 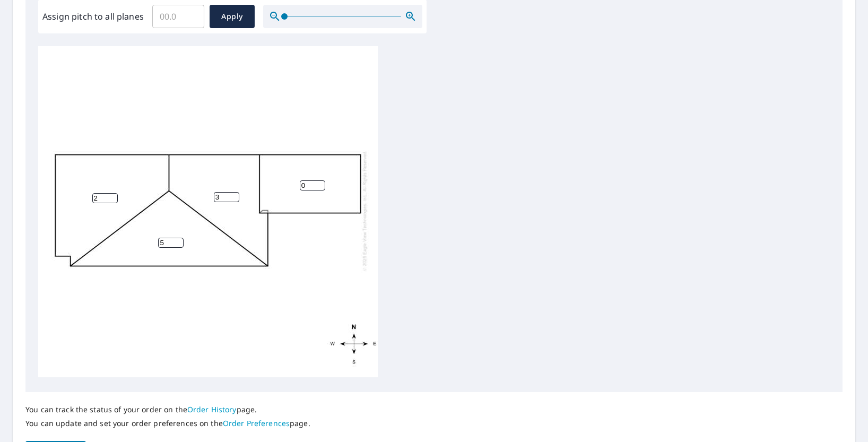 What do you see at coordinates (211, 409) in the screenshot?
I see `a: Order History` at bounding box center [211, 409].